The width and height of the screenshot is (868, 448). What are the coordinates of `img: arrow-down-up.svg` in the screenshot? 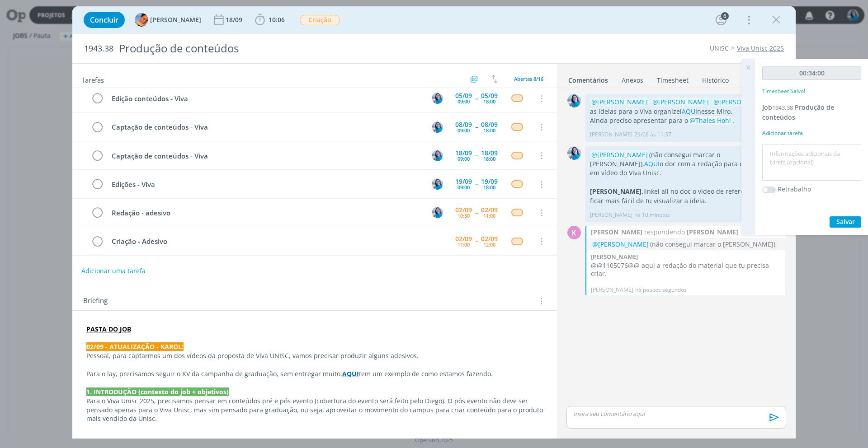 It's located at (495, 79).